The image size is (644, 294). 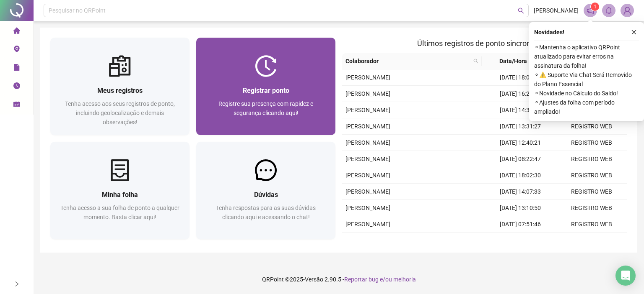 I want to click on span: Tenha acesso aos seus registros de ponto, incluindo geolocalização e demais observações!, so click(x=120, y=113).